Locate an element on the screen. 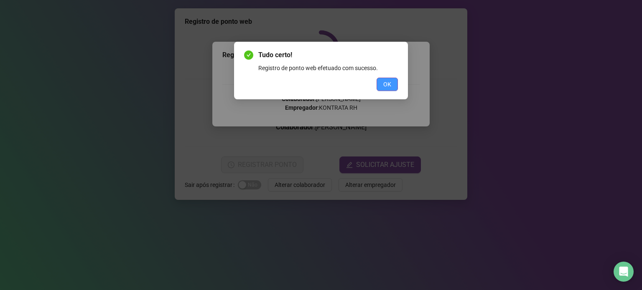 This screenshot has height=290, width=642. span: Tudo certo! is located at coordinates (328, 55).